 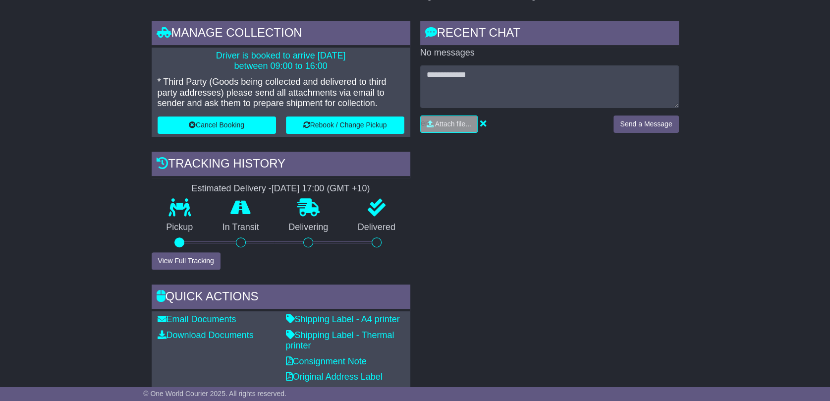 What do you see at coordinates (241, 227) in the screenshot?
I see `p: In Transit` at bounding box center [241, 227].